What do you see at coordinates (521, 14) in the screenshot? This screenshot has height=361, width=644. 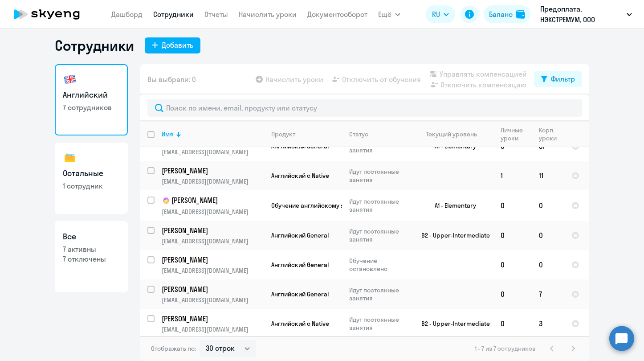 I see `img: balance` at bounding box center [521, 14].